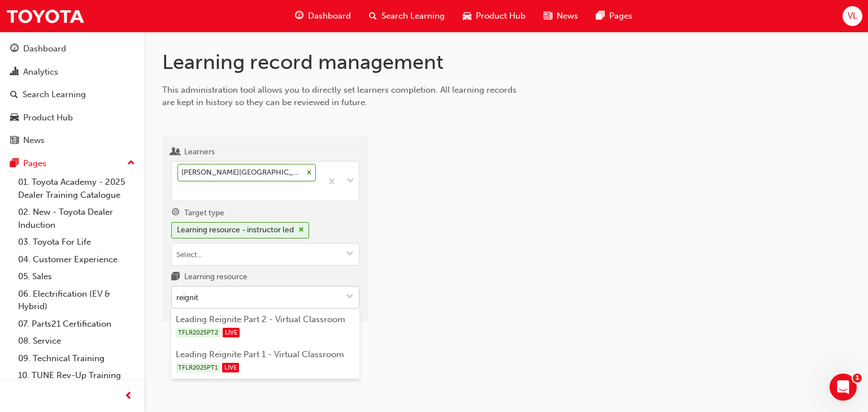  Describe the element at coordinates (72, 95) in the screenshot. I see `a: Search Learning` at that location.